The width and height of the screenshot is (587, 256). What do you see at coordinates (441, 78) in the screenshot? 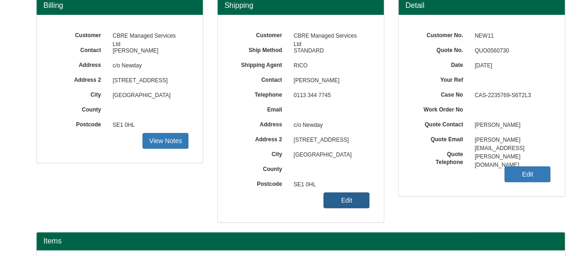
I see `label: Your Ref` at bounding box center [441, 78].